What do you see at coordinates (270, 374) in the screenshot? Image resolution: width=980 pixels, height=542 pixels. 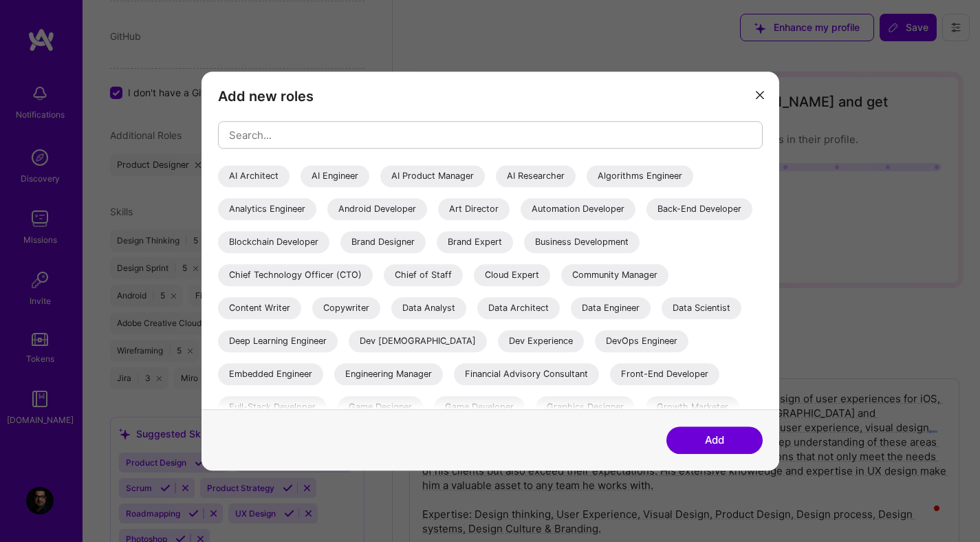 I see `div: Embedded Engineer` at bounding box center [270, 374].